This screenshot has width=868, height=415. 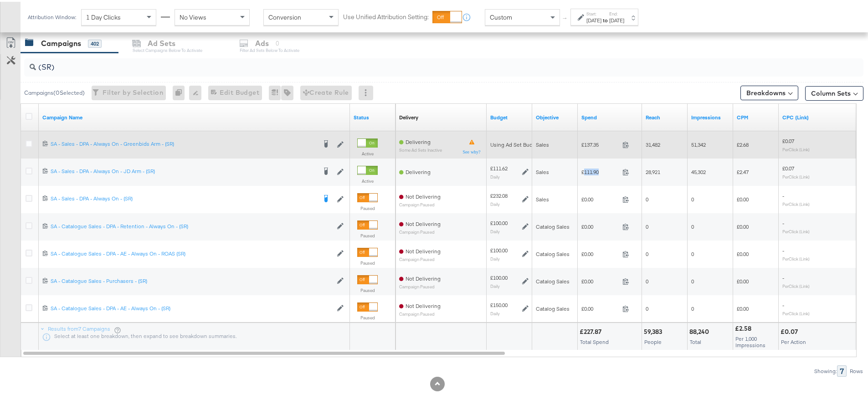 I want to click on span: £111.90, so click(x=600, y=170).